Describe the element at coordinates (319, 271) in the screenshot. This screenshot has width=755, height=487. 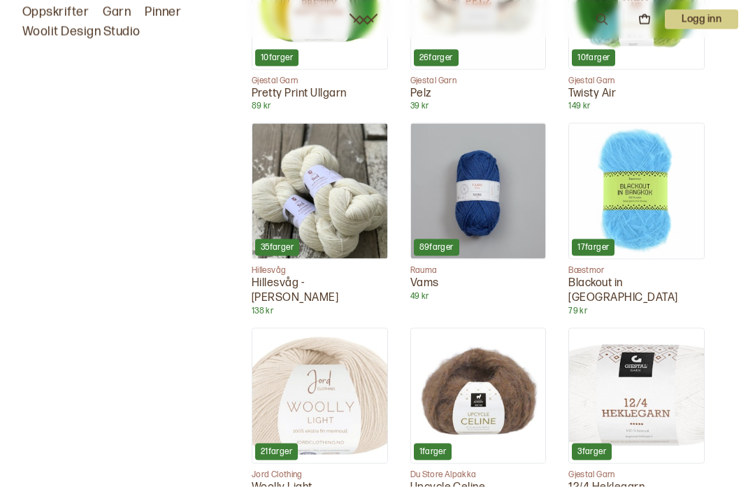
I see `p: Hillesvåg` at that location.